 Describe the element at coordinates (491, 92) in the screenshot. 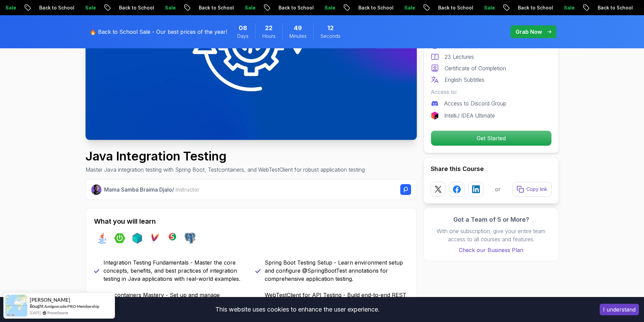

I see `p: Access to:` at that location.